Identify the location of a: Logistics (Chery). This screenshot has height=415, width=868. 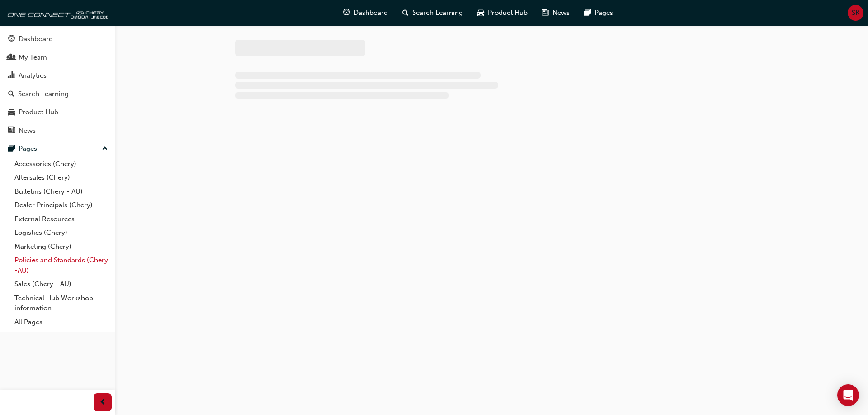
(61, 232).